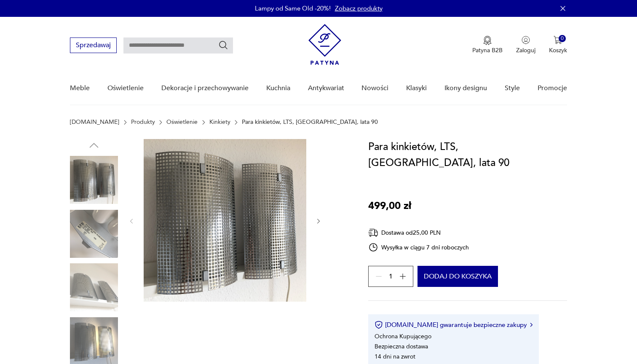  What do you see at coordinates (278, 88) in the screenshot?
I see `a: Kuchnia` at bounding box center [278, 88].